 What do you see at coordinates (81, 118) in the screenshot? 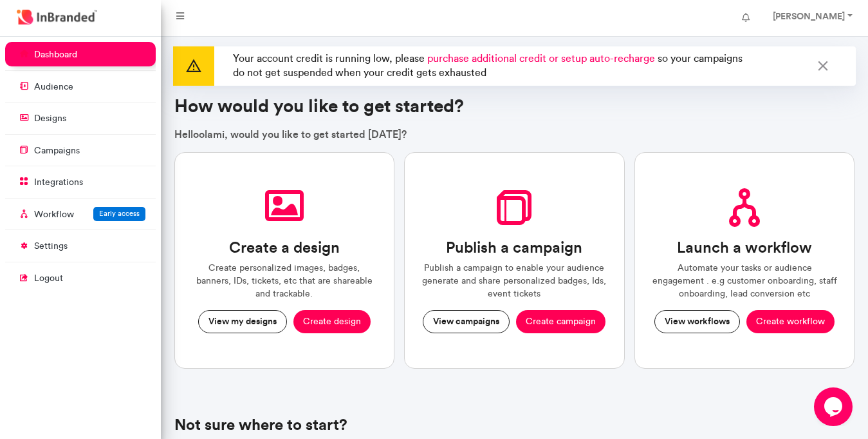
I see `a: designs` at bounding box center [81, 118].